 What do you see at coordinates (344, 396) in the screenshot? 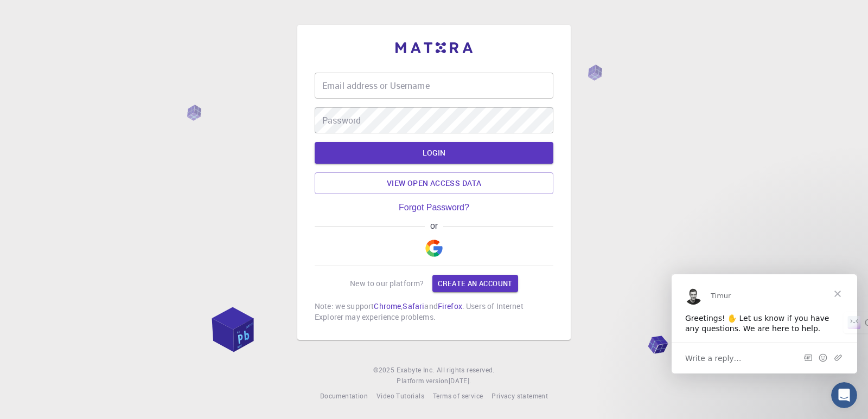
I see `a: Documentation` at bounding box center [344, 396].